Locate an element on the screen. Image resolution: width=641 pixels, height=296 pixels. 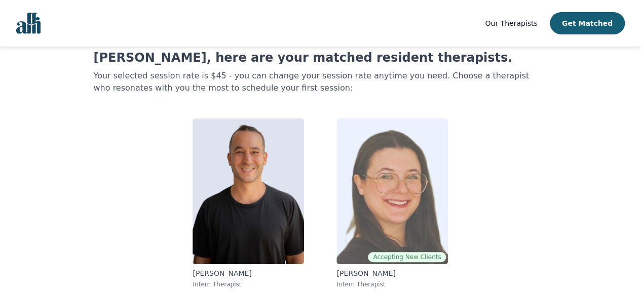
img: alli logo is located at coordinates (28, 23).